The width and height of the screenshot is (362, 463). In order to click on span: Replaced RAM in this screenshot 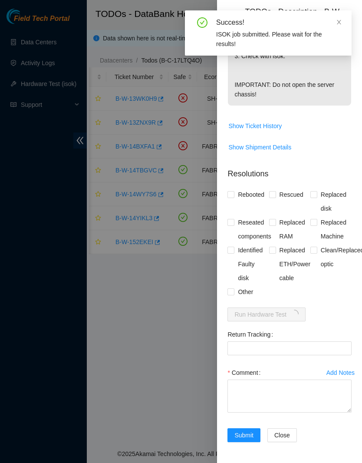, I will do `click(293, 229)`.